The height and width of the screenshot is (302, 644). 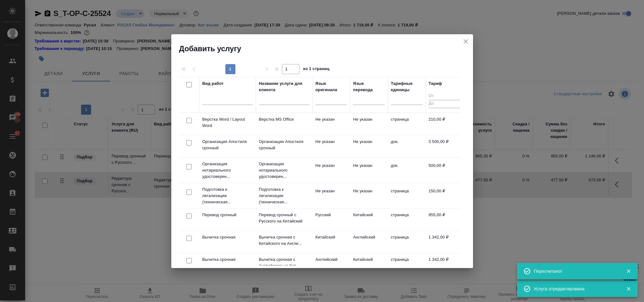 I want to click on td: Русский, so click(x=331, y=220).